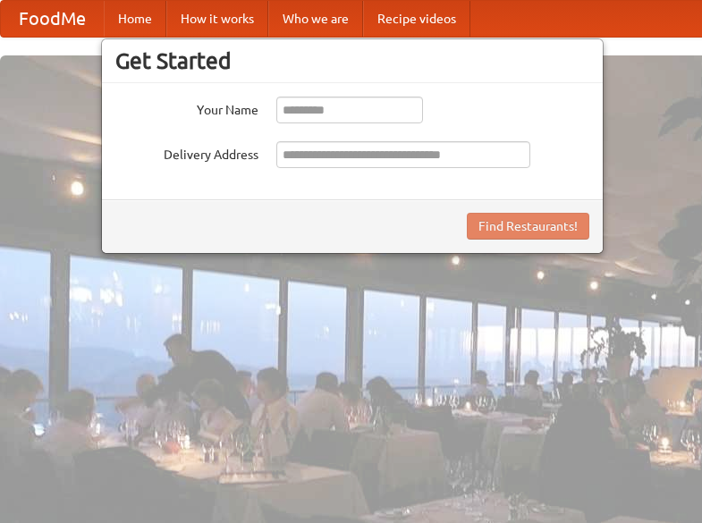  What do you see at coordinates (52, 19) in the screenshot?
I see `a: FoodMe` at bounding box center [52, 19].